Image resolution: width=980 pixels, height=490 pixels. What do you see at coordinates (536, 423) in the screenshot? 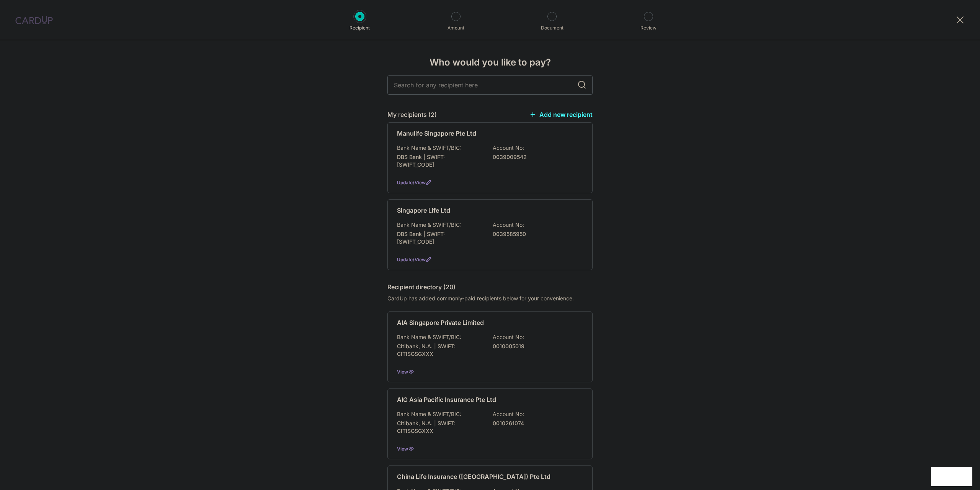
I see `p: 0010261074` at bounding box center [536, 423].